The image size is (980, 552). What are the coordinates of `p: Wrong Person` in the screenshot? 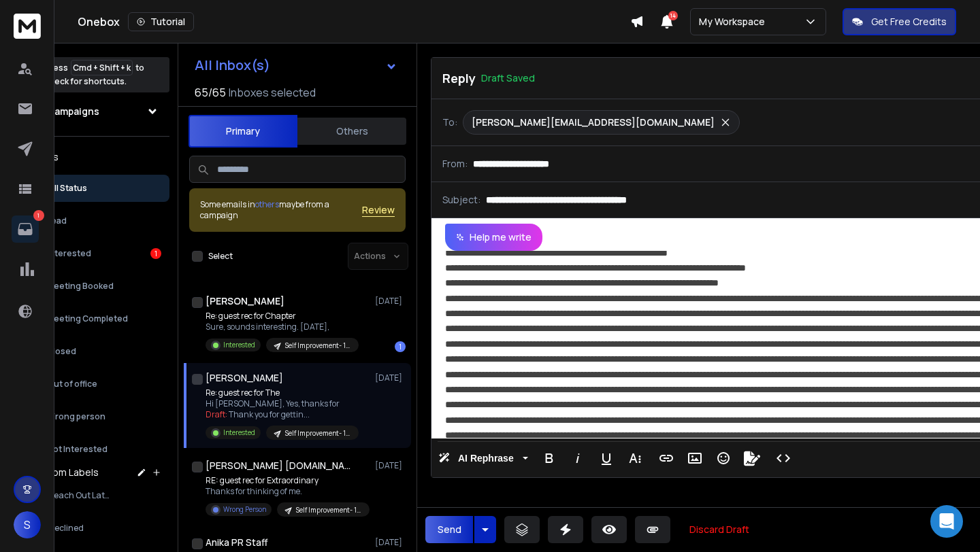 It's located at (244, 510).